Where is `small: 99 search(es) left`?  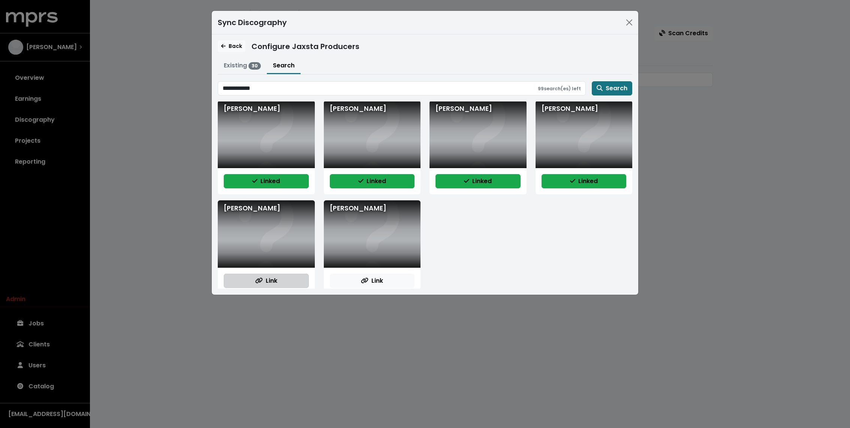 small: 99 search(es) left is located at coordinates (559, 88).